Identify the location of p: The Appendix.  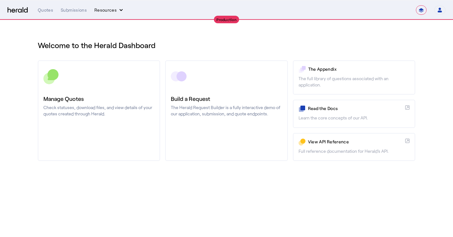
(359, 69).